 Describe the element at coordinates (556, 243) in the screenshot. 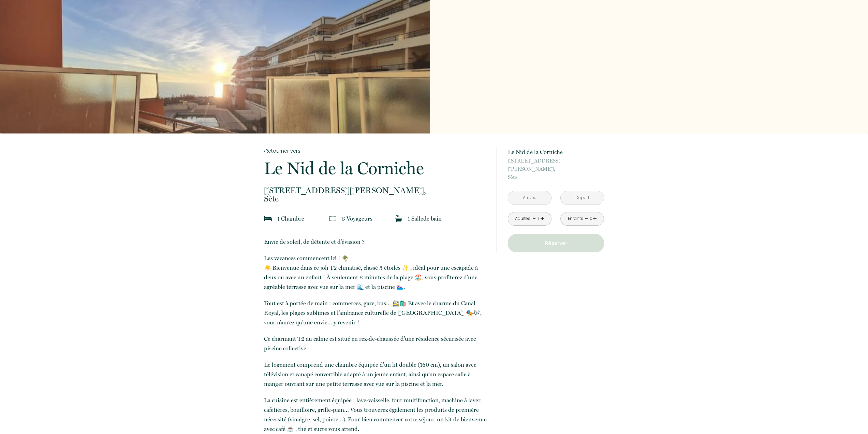

I see `p: Réserver` at that location.